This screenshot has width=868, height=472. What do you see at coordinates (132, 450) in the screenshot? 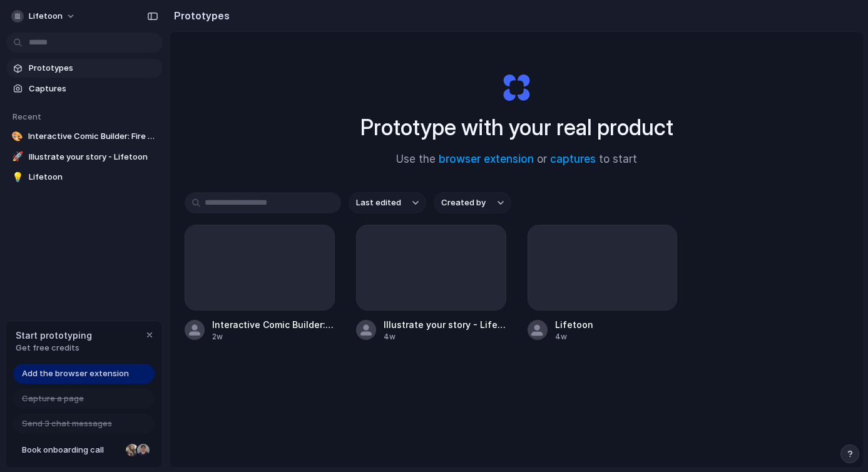
I see `div: Nicole Kubica` at bounding box center [132, 450].